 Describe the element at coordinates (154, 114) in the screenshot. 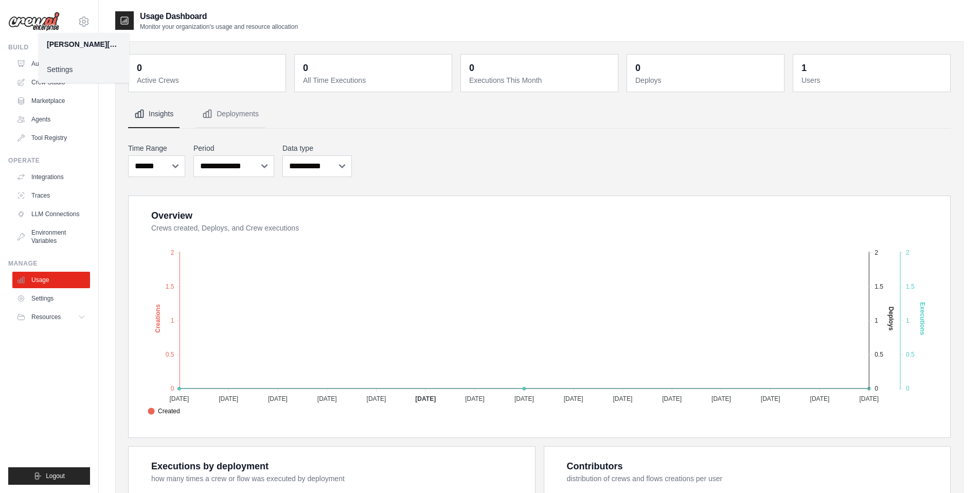

I see `button: Insights` at that location.